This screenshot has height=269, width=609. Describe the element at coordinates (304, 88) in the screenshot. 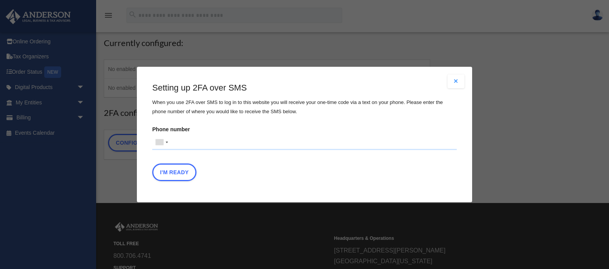

I see `h3: Setting up 2FA over SMS` at that location.